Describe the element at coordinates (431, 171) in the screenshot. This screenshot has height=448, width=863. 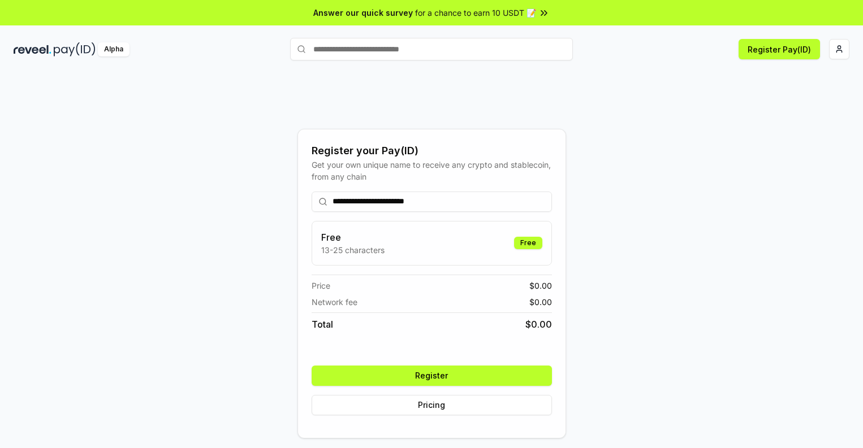
I see `div: Get your own unique name to receive any crypto and stablecoin, from any chain` at that location.